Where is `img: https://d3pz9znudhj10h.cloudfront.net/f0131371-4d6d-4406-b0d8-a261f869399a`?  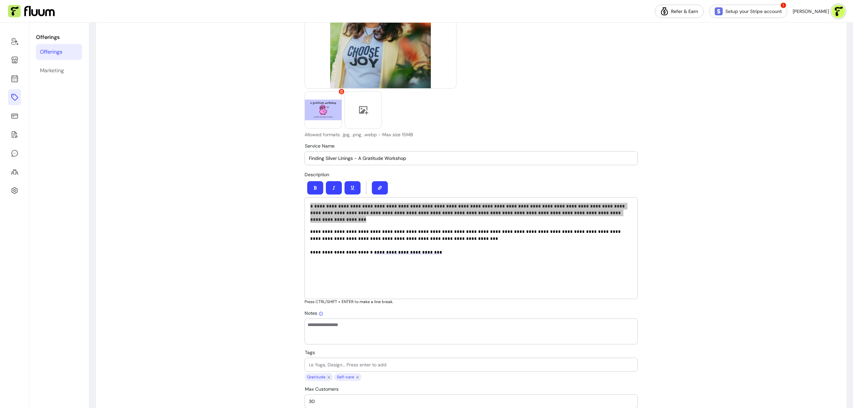 img: https://d3pz9znudhj10h.cloudfront.net/f0131371-4d6d-4406-b0d8-a261f869399a is located at coordinates (323, 110).